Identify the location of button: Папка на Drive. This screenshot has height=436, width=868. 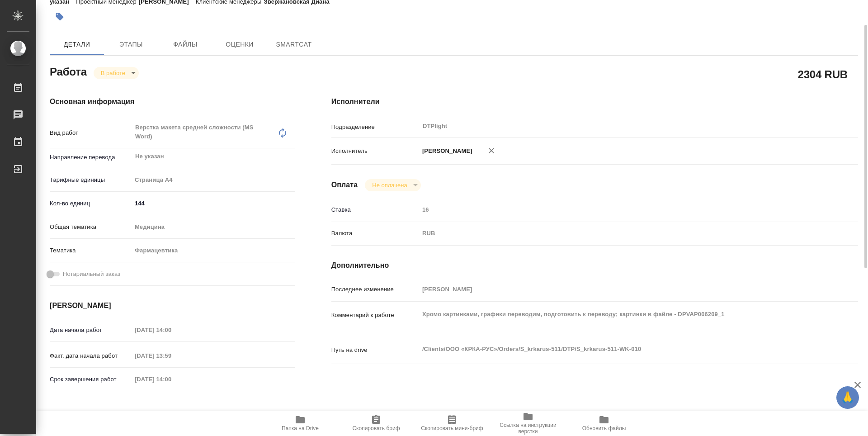
(300, 424).